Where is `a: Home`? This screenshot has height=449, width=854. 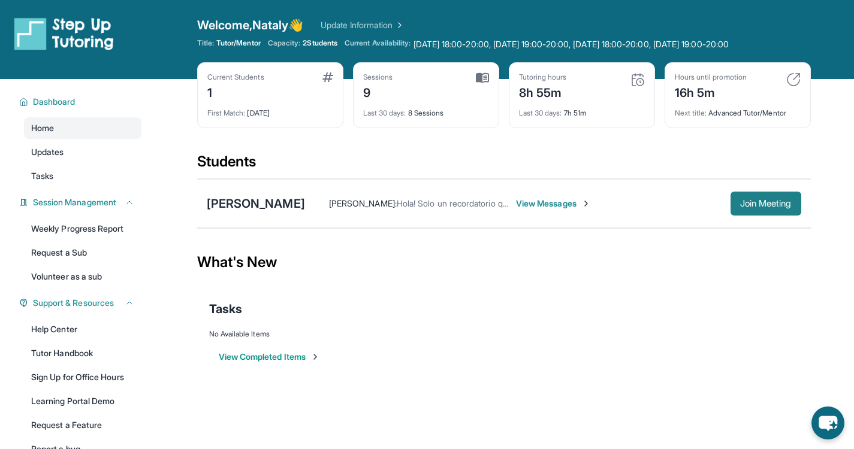 a: Home is located at coordinates (83, 128).